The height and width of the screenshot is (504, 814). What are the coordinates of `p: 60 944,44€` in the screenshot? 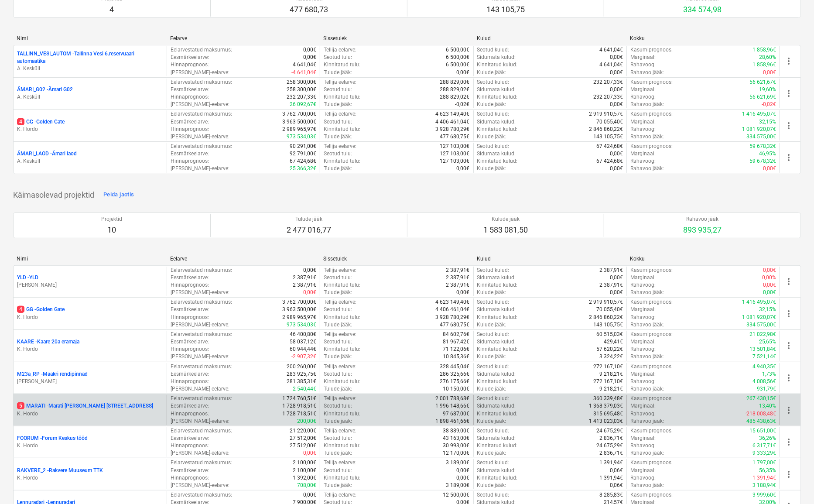 It's located at (303, 349).